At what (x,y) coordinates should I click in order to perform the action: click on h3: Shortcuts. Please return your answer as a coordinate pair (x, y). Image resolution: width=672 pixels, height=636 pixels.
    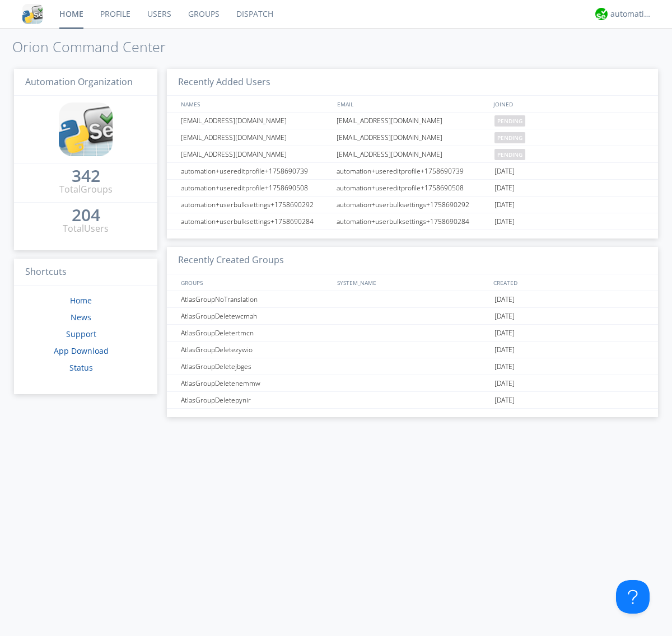
    Looking at the image, I should click on (86, 272).